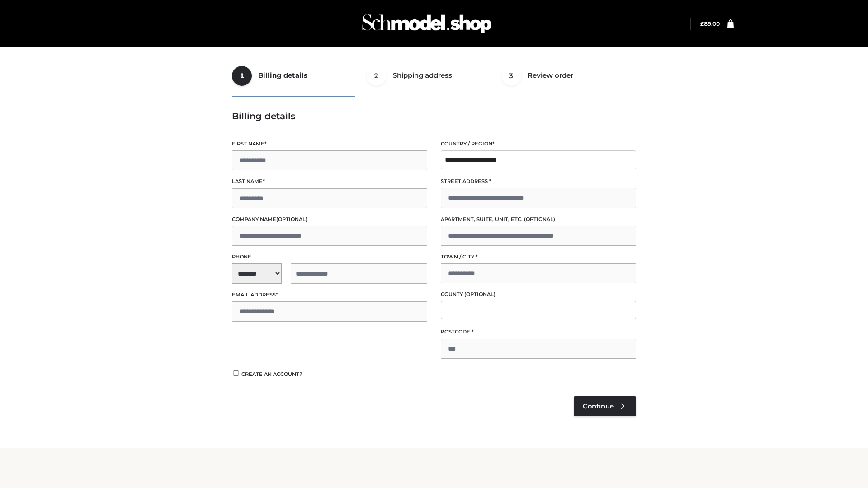  What do you see at coordinates (598, 406) in the screenshot?
I see `span: Continue` at bounding box center [598, 406].